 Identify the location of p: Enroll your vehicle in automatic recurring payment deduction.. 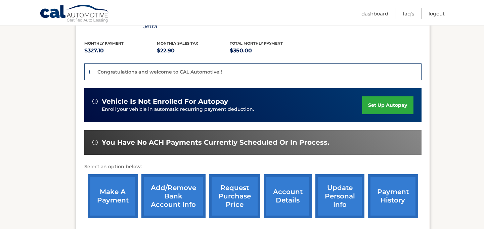
(232, 110).